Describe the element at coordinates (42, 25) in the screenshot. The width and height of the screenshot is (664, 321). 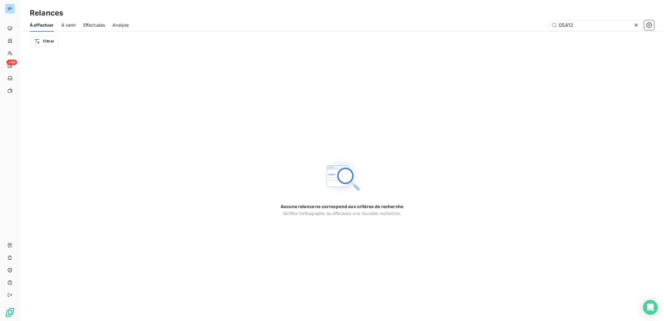
I see `span: À effectuer` at that location.